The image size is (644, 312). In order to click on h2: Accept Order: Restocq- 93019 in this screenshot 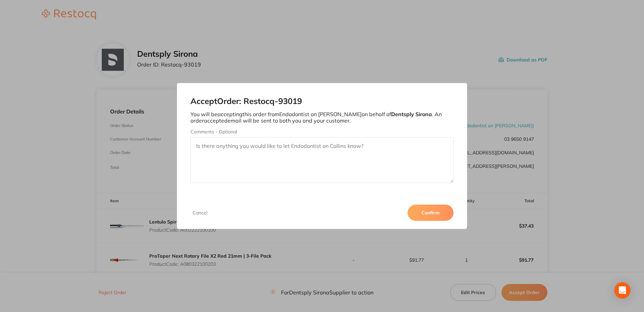, I will do `click(322, 101)`.